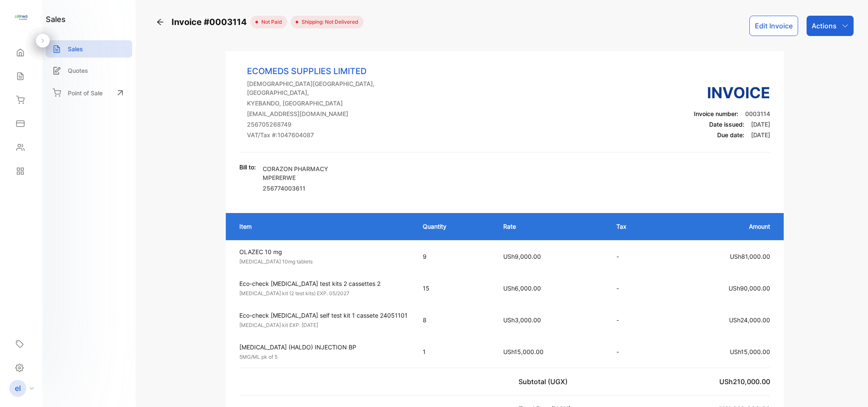 Image resolution: width=868 pixels, height=407 pixels. Describe the element at coordinates (89, 70) in the screenshot. I see `a: Quotes` at that location.